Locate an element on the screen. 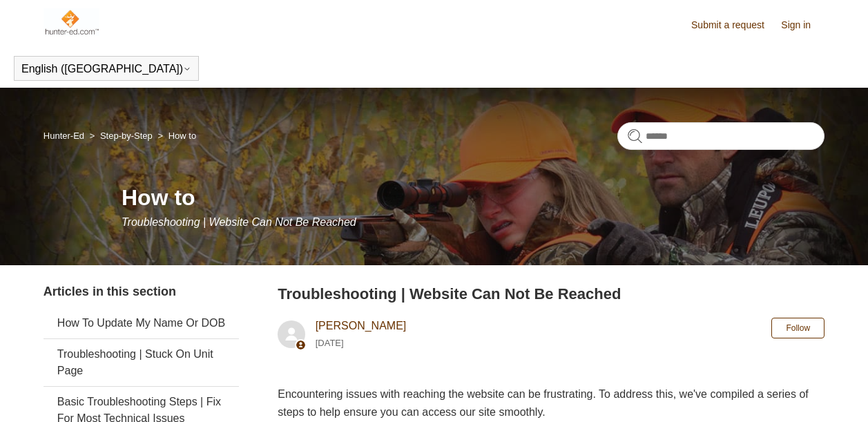 Image resolution: width=868 pixels, height=422 pixels. a: Submit a request is located at coordinates (735, 25).